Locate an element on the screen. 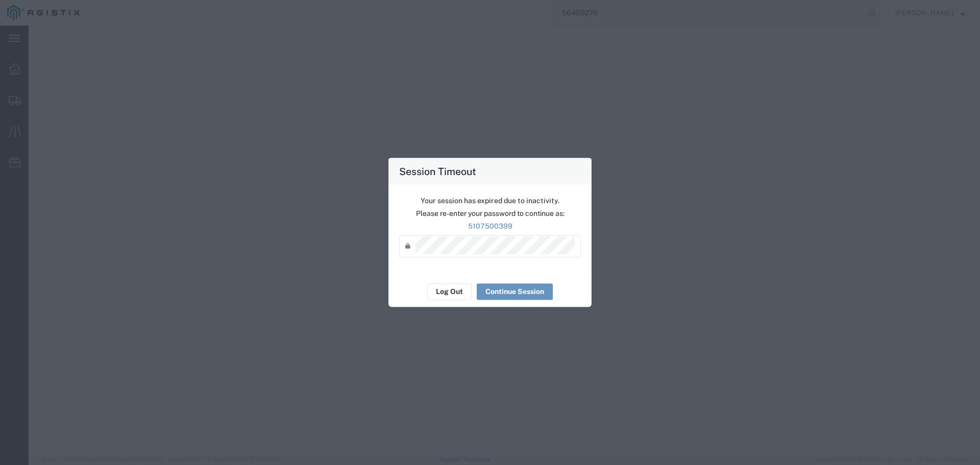 The width and height of the screenshot is (980, 465). p: Please re-enter your password to continue as: is located at coordinates (490, 213).